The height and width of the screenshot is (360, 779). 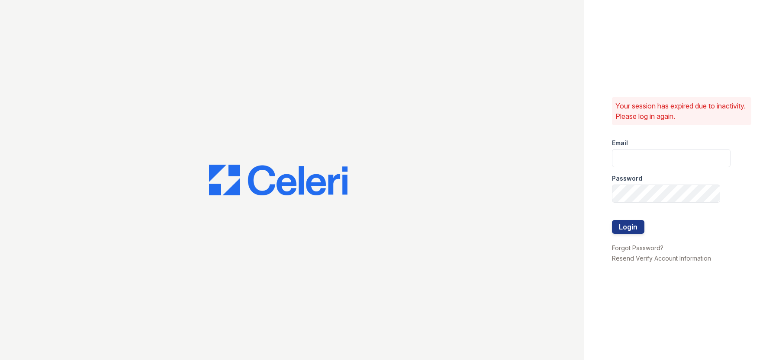 What do you see at coordinates (619, 143) in the screenshot?
I see `label: Email` at bounding box center [619, 143].